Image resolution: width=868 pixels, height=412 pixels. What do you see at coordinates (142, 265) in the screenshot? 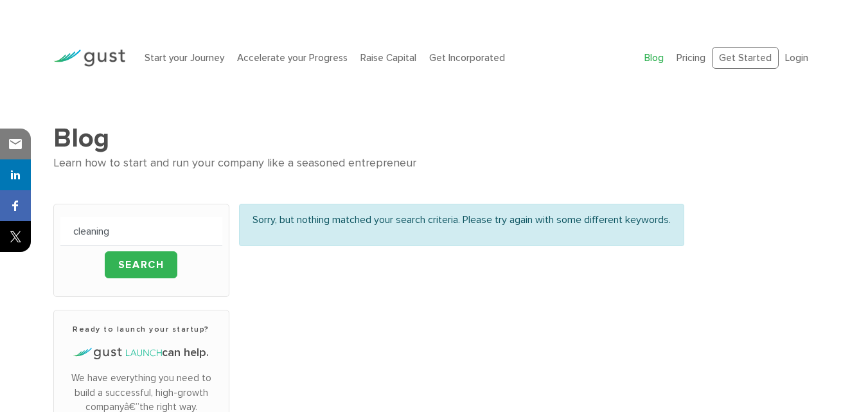
I see `input: Search` at bounding box center [142, 265].